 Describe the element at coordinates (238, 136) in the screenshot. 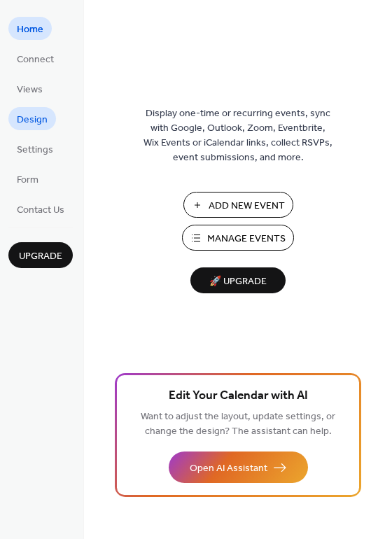

I see `span: Display one-time or recurring events, sync with Google, Outlook, Zoom, Eventbrite, Wix Events or ...` at that location.